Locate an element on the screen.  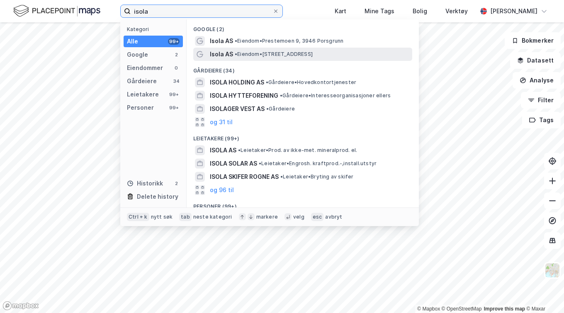
div: markere is located at coordinates (267, 217).